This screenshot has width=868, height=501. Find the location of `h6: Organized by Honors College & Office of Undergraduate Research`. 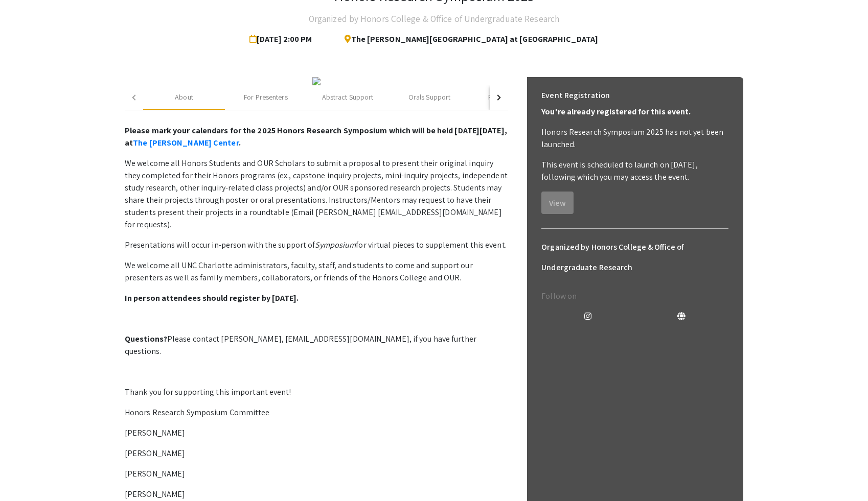

h6: Organized by Honors College & Office of Undergraduate Research is located at coordinates (635, 257).